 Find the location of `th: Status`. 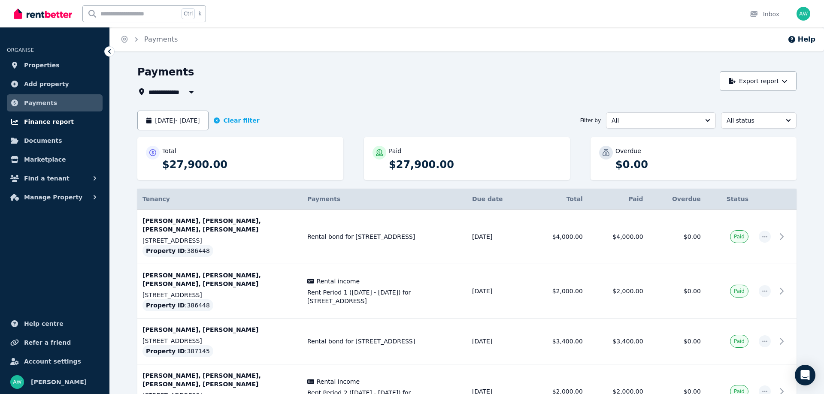

th: Status is located at coordinates (729, 199).